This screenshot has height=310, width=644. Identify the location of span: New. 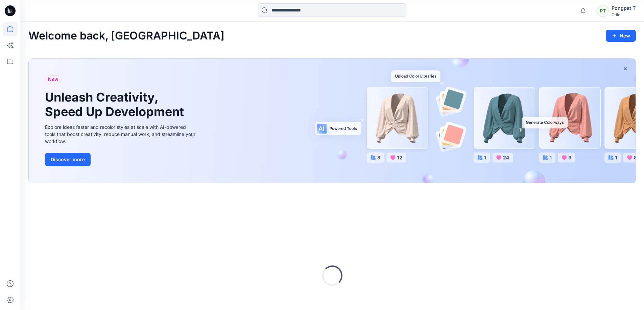
(53, 79).